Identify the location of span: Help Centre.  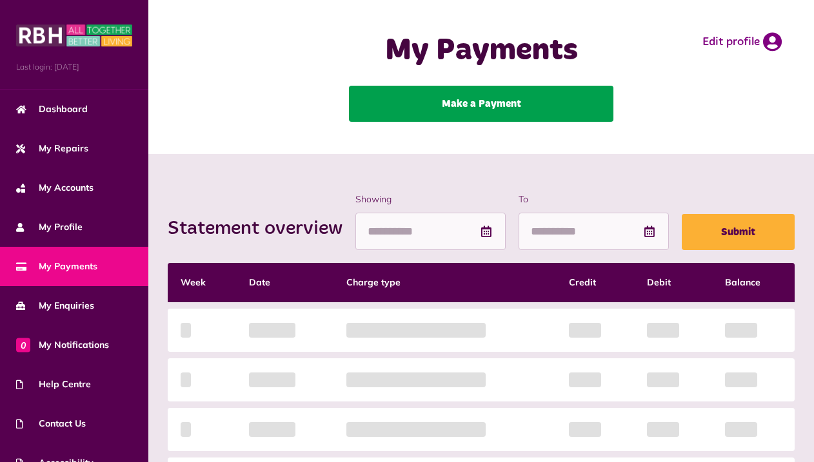
(54, 384).